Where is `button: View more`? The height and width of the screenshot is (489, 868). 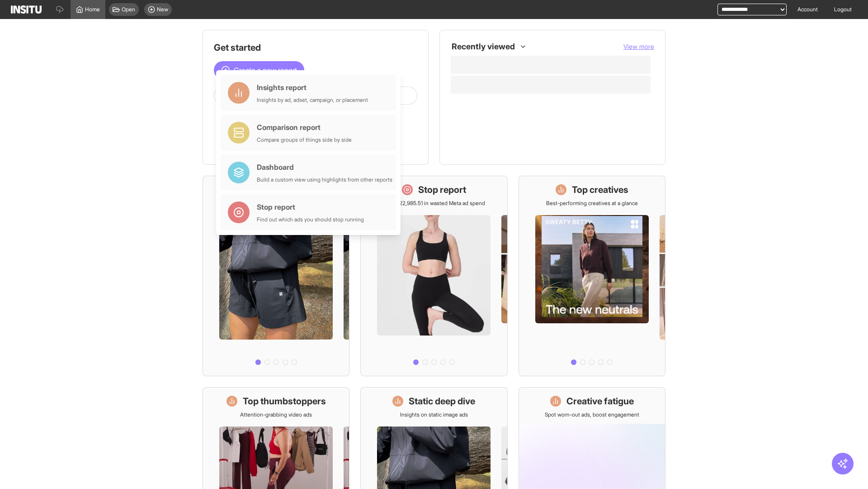 button: View more is located at coordinates (639, 47).